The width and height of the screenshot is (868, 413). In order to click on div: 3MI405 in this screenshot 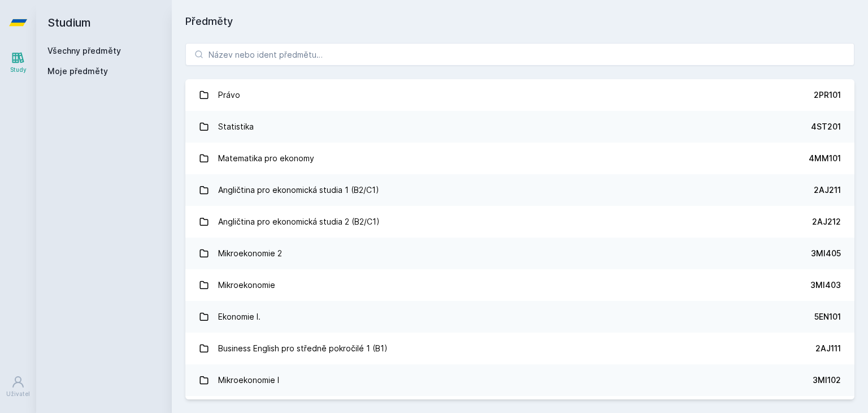, I will do `click(826, 254)`.